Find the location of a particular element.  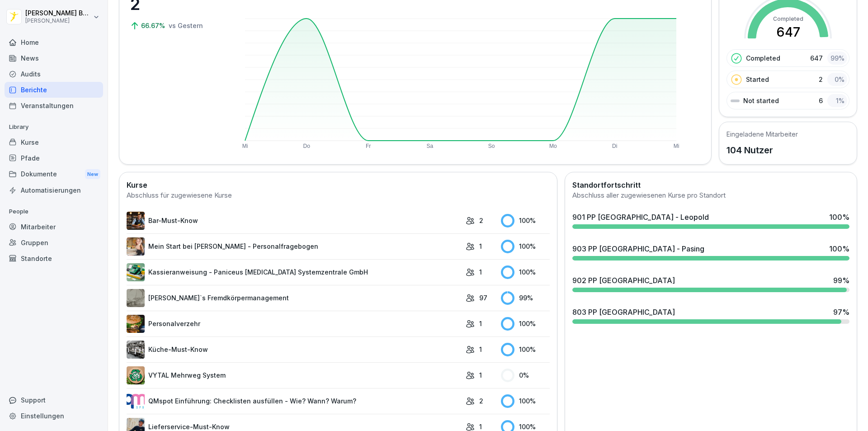

text: Sa is located at coordinates (430, 146).